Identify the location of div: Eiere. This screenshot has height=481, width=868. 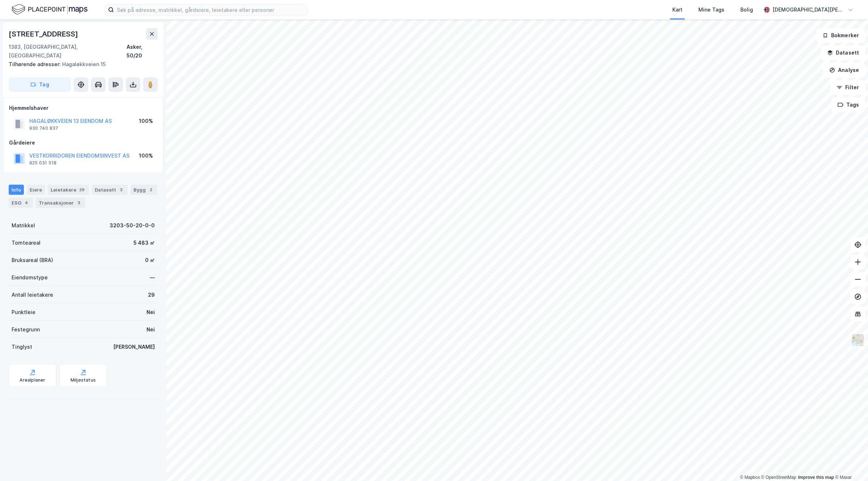
(36, 190).